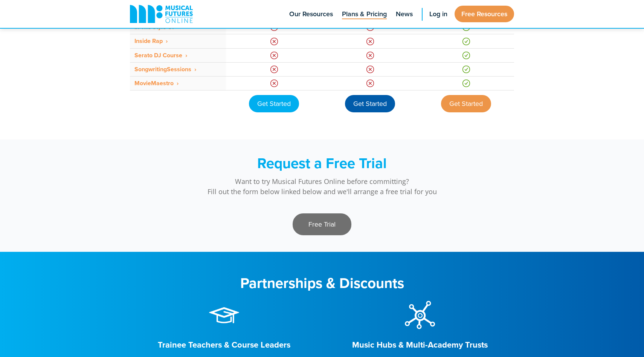 The width and height of the screenshot is (644, 357). Describe the element at coordinates (165, 69) in the screenshot. I see `a: SongwritingSessions ‎ ›` at that location.